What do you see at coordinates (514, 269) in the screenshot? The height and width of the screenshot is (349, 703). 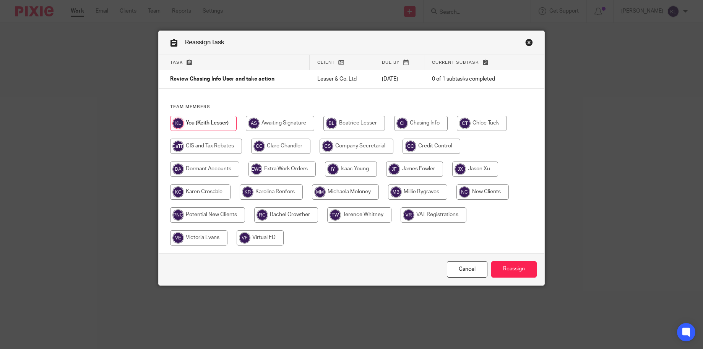 I see `input: Reassign` at bounding box center [514, 269].